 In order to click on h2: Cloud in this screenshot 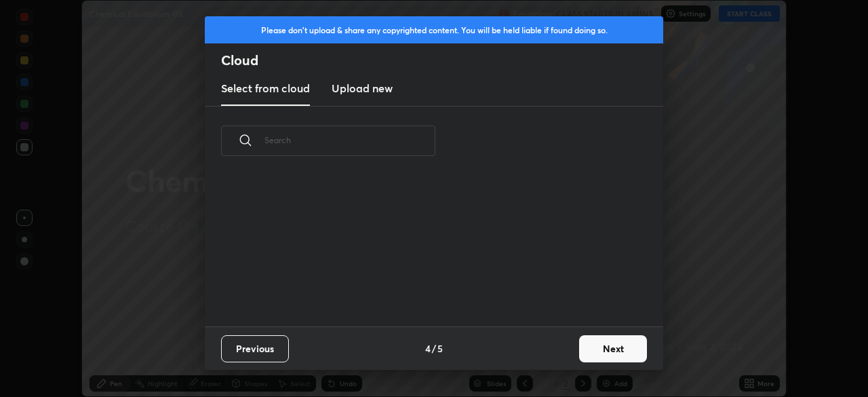, I will do `click(442, 61)`.